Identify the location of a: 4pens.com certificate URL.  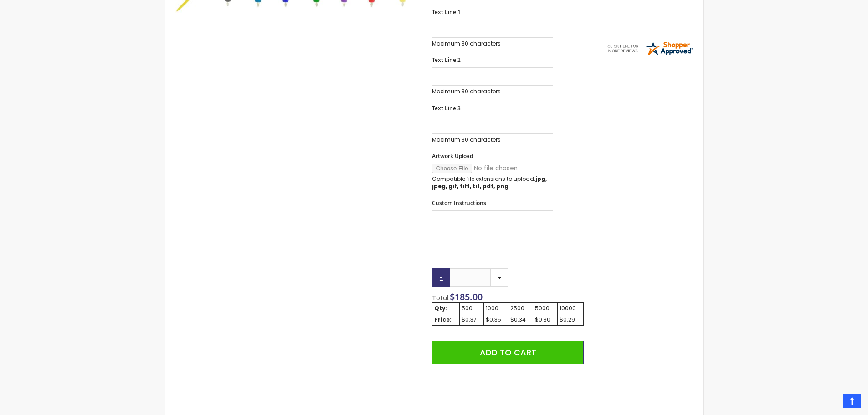
(649, 54).